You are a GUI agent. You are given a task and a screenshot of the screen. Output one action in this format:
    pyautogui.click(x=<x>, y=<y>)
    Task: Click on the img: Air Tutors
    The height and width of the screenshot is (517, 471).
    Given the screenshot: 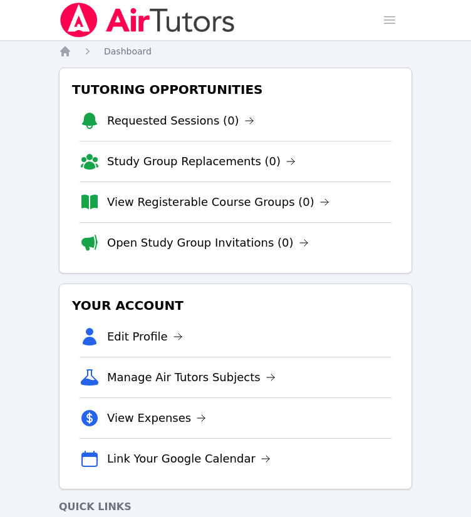 What is the action you would take?
    pyautogui.click(x=147, y=20)
    